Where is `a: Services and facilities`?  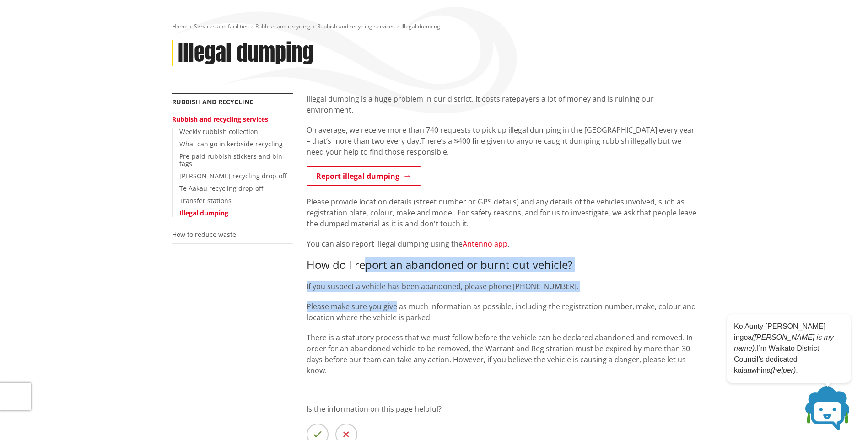 a: Services and facilities is located at coordinates (221, 26).